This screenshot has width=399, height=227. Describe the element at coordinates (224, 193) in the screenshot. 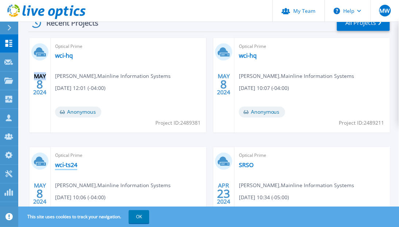

I see `span: 23` at that location.